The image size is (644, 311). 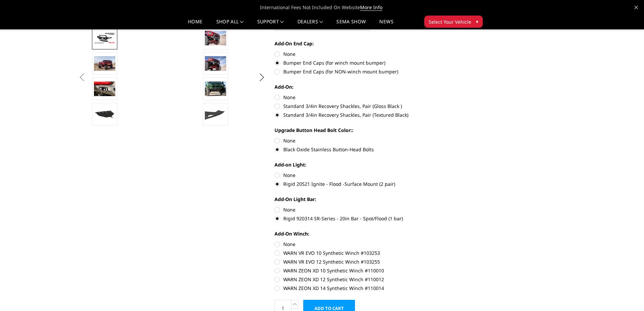 What do you see at coordinates (453, 21) in the screenshot?
I see `button: Select Your Vehicle` at bounding box center [453, 21].